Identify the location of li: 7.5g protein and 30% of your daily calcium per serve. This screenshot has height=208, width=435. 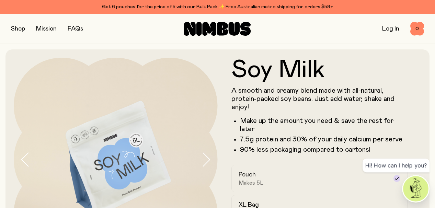
(324, 139).